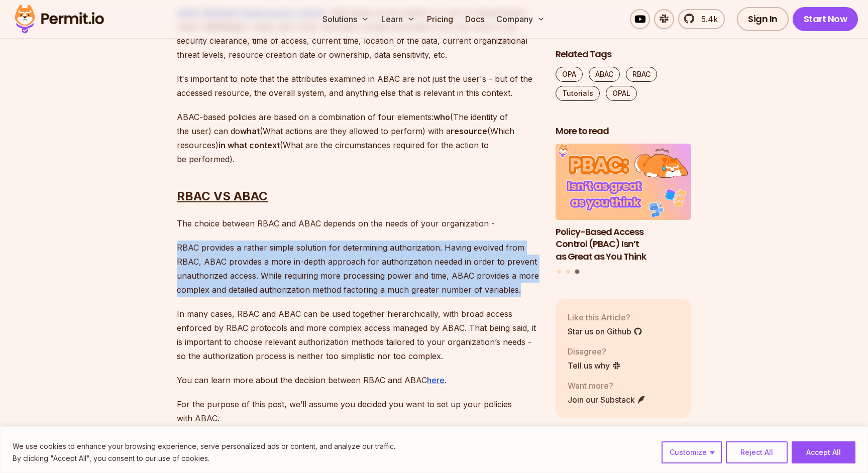 The image size is (868, 473). Describe the element at coordinates (398, 19) in the screenshot. I see `button: Learn` at that location.